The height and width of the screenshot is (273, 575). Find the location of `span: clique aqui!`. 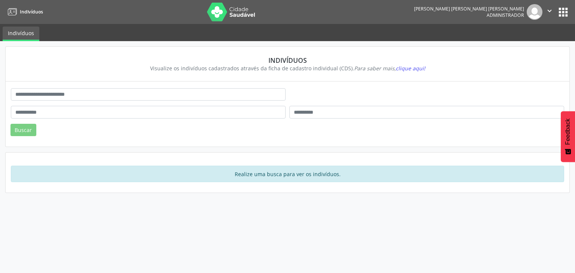

span: clique aqui! is located at coordinates (410, 68).